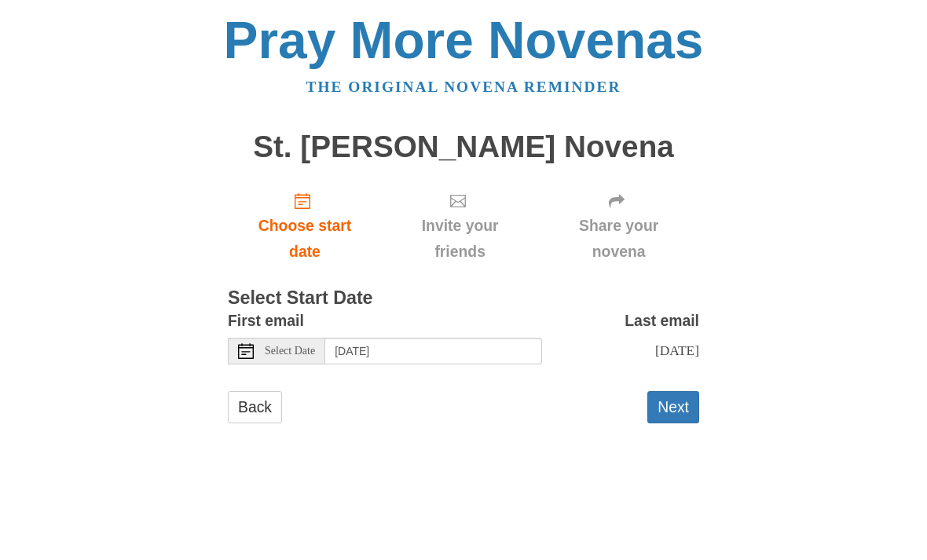  I want to click on span: Invite your friends, so click(460, 239).